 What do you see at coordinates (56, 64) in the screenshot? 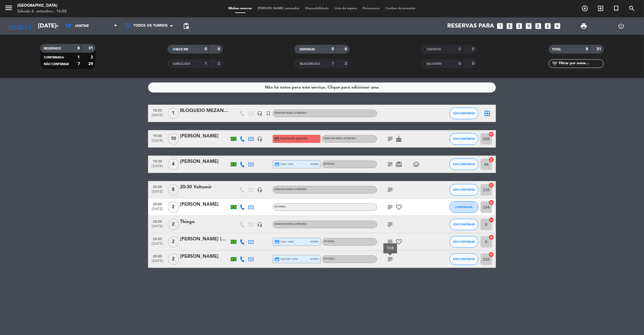
I see `span: NÃO CONFIRMAR` at bounding box center [56, 64].